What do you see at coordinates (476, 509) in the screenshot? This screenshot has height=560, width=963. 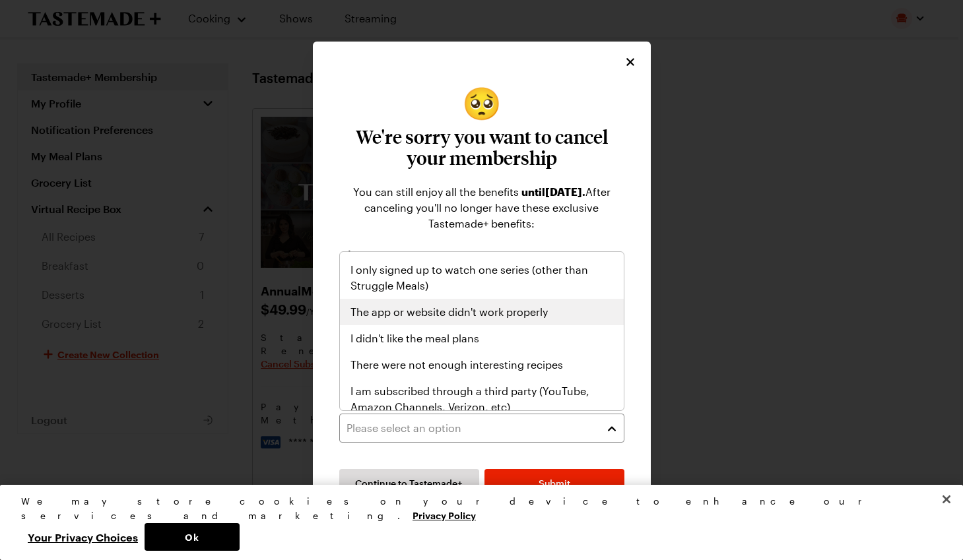 I see `div: We may store cookies on your device to enhance our services and marketing.` at bounding box center [476, 509].